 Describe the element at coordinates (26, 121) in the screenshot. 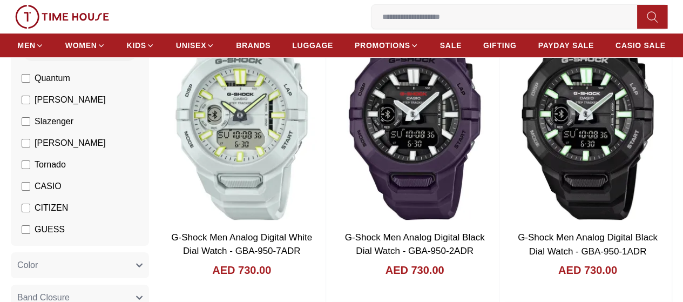

I see `input: Slazenger` at that location.